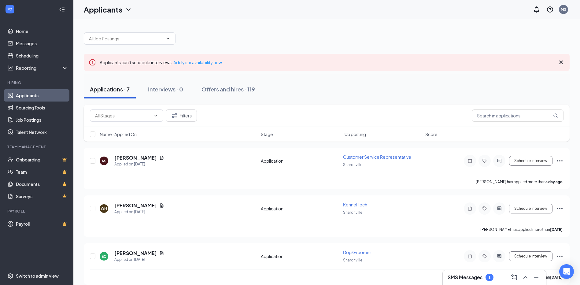 This screenshot has width=580, height=285. Describe the element at coordinates (42, 224) in the screenshot. I see `a: PayrollCrown` at that location.